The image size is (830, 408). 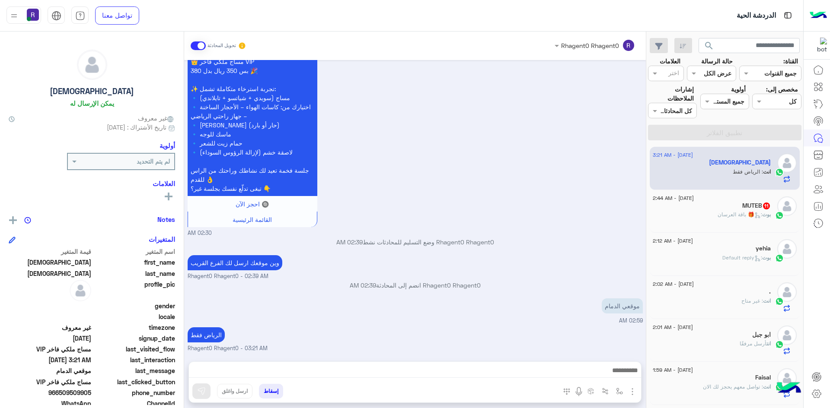 I want to click on span: 🔘 احجز الآن, so click(x=252, y=204).